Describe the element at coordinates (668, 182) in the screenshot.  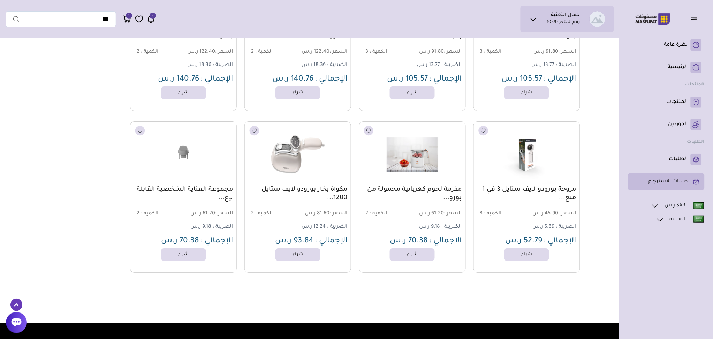
I see `p: طلبات الاسترجاع` at that location.